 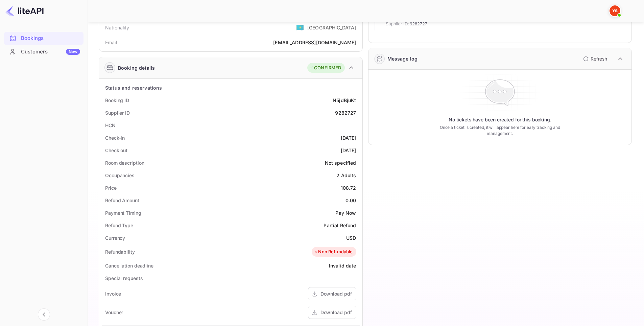 I want to click on span: 9282727, so click(x=418, y=24).